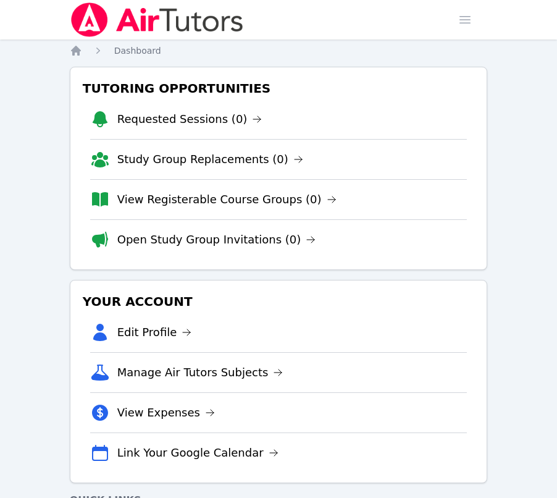 The image size is (557, 498). Describe the element at coordinates (279, 88) in the screenshot. I see `h3: Tutoring Opportunities` at that location.